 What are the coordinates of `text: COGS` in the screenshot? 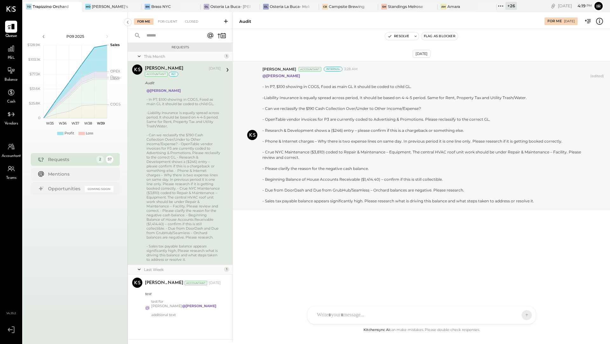 It's located at (115, 104).